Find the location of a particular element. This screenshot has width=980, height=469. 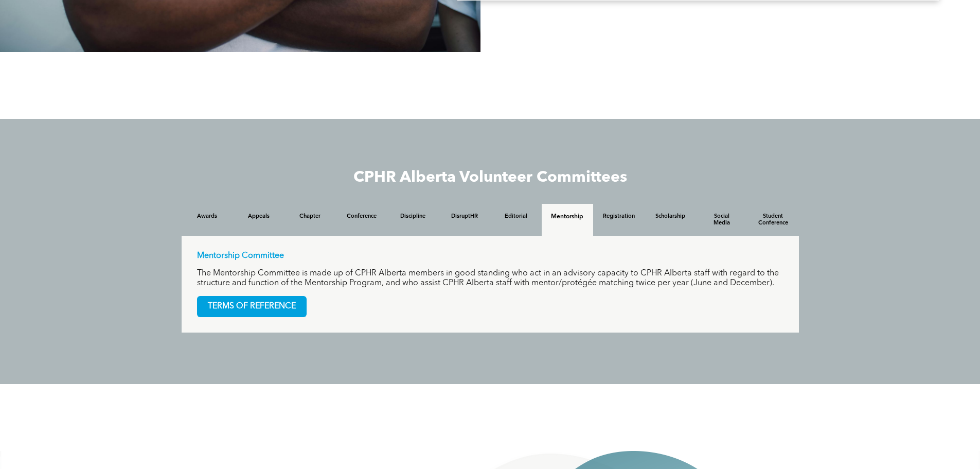

h4: Student Conference is located at coordinates (773, 219).